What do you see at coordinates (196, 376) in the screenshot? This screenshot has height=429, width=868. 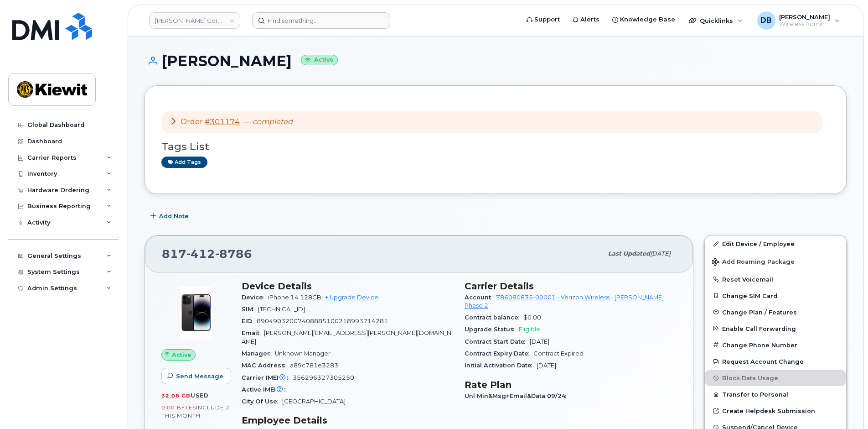 I see `button: Send Message` at bounding box center [196, 376].